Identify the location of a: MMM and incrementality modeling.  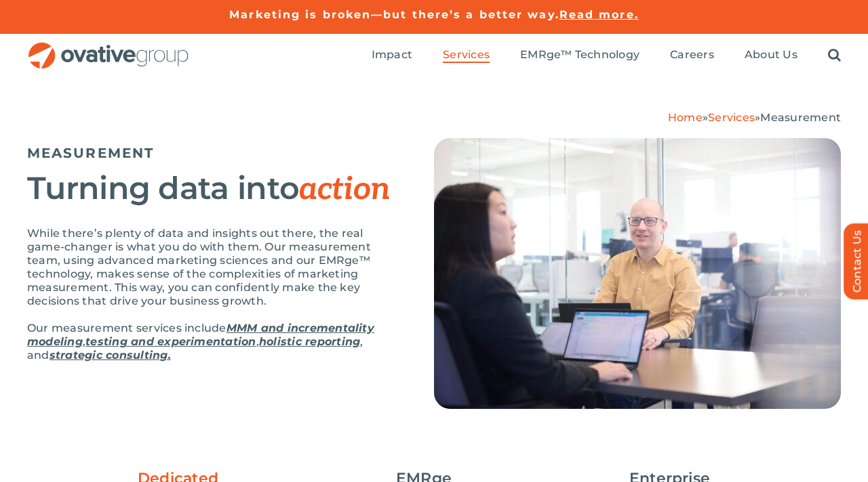
(201, 335).